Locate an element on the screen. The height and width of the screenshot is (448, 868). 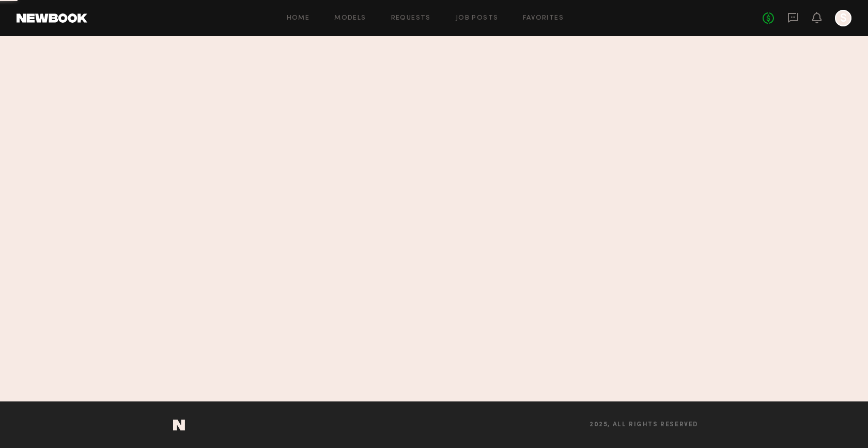
a: Requests is located at coordinates (411, 18).